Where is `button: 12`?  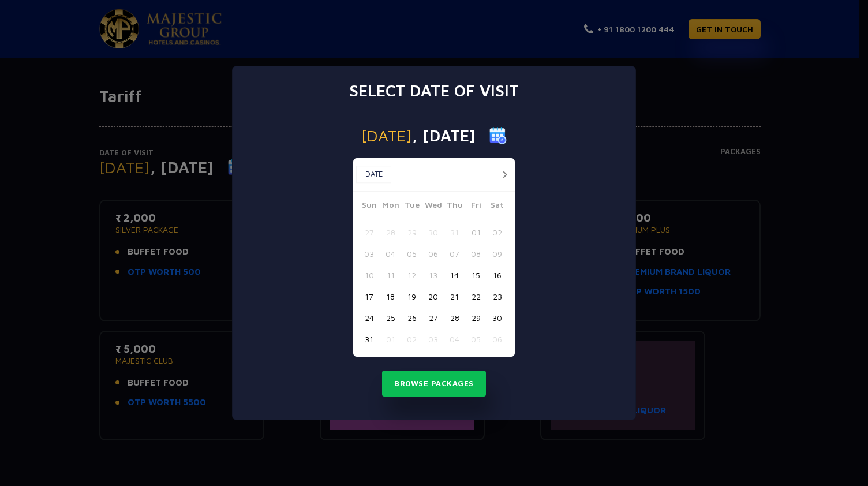 button: 12 is located at coordinates (412, 275).